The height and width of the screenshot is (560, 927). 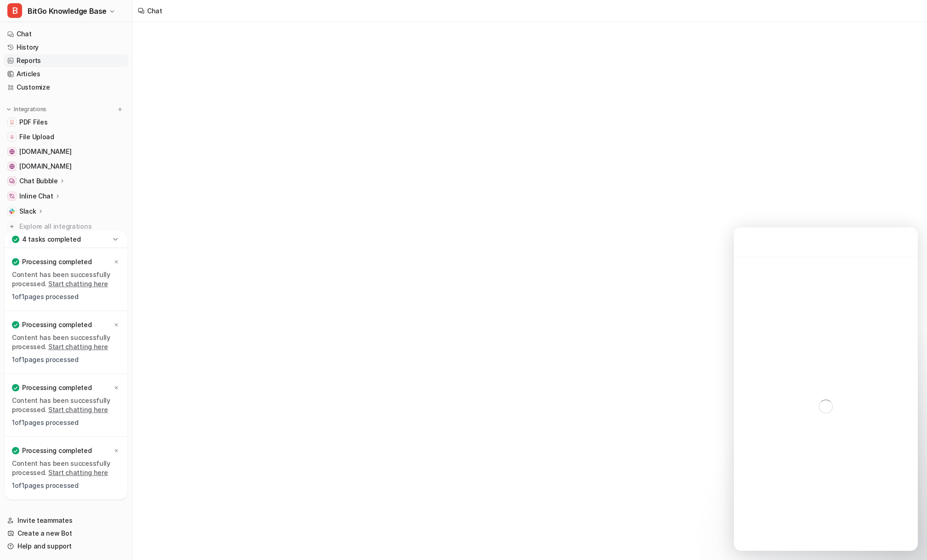 What do you see at coordinates (26, 109) in the screenshot?
I see `button: Integrations` at bounding box center [26, 109].